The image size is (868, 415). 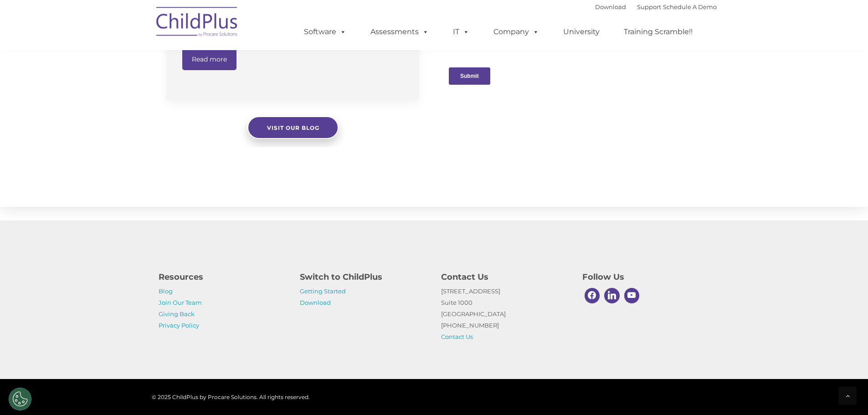 I want to click on h4: Contact Us, so click(x=505, y=277).